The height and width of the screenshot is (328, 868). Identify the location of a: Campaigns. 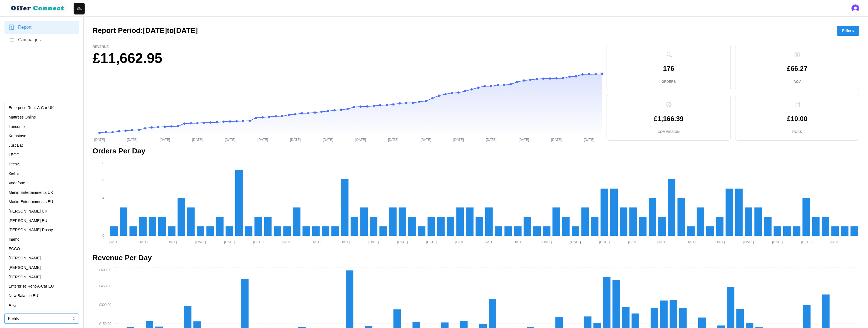
(41, 40).